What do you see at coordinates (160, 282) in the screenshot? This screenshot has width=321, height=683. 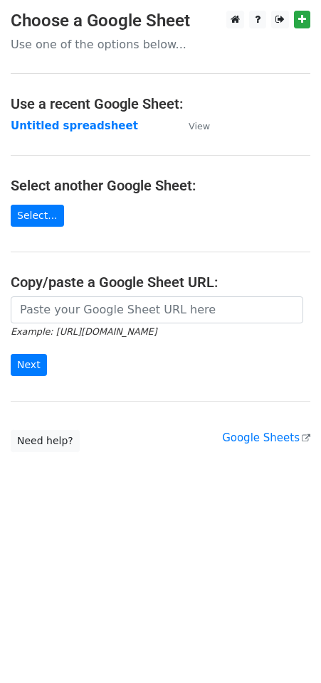 I see `h4: Copy/paste a Google Sheet URL:` at bounding box center [160, 282].